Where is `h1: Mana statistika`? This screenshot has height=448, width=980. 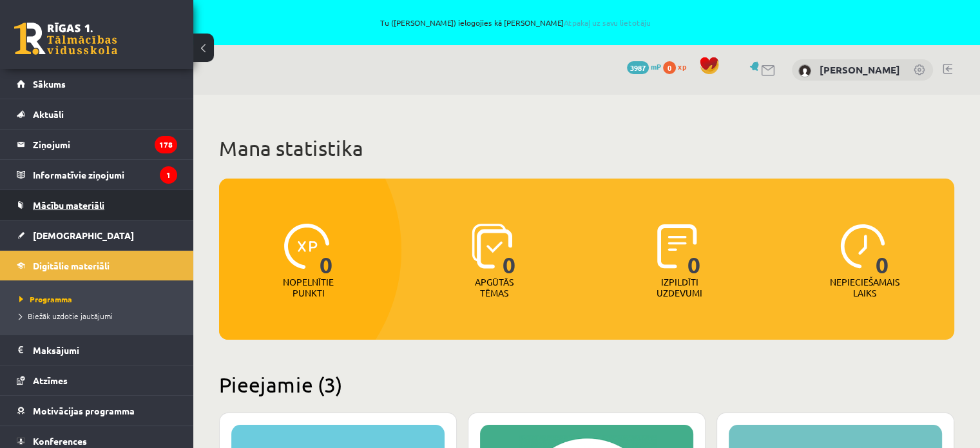
h1: Mana statistika is located at coordinates (586, 148).